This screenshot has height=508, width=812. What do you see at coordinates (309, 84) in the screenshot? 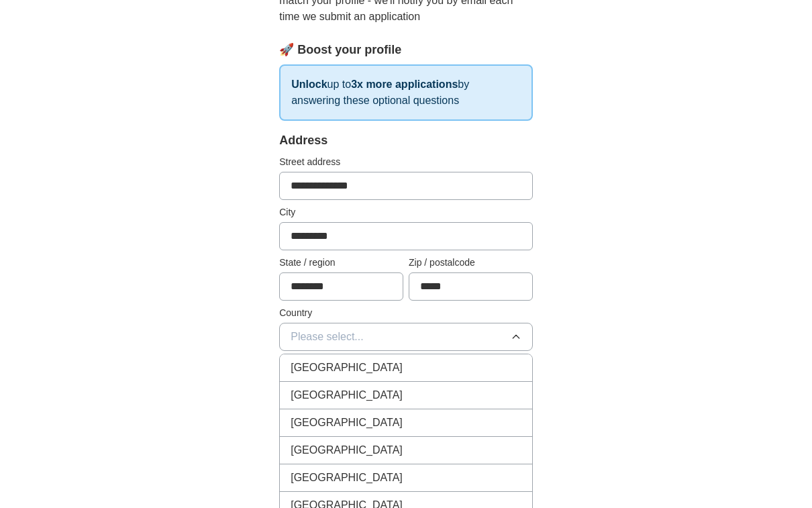
I see `strong: Unlock` at bounding box center [309, 84].